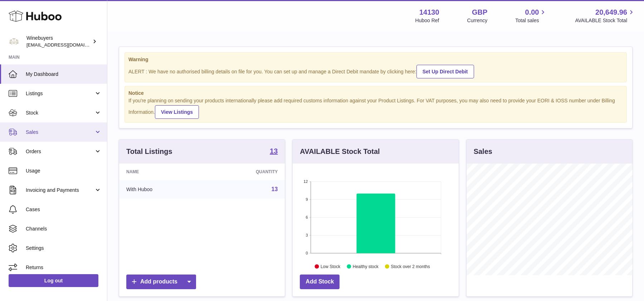 This screenshot has height=301, width=644. What do you see at coordinates (163, 189) in the screenshot?
I see `td: With Huboo` at bounding box center [163, 189].